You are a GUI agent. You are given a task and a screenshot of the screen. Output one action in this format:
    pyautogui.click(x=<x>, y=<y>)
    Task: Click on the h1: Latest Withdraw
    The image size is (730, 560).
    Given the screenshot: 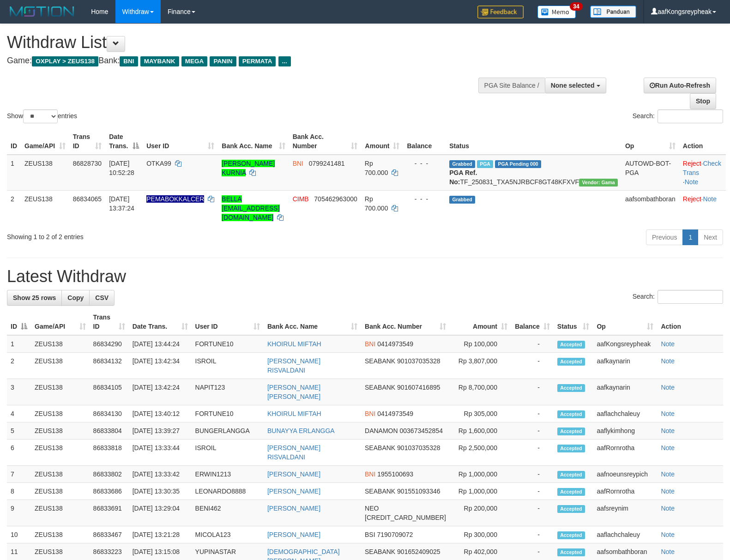 What is the action you would take?
    pyautogui.click(x=365, y=277)
    